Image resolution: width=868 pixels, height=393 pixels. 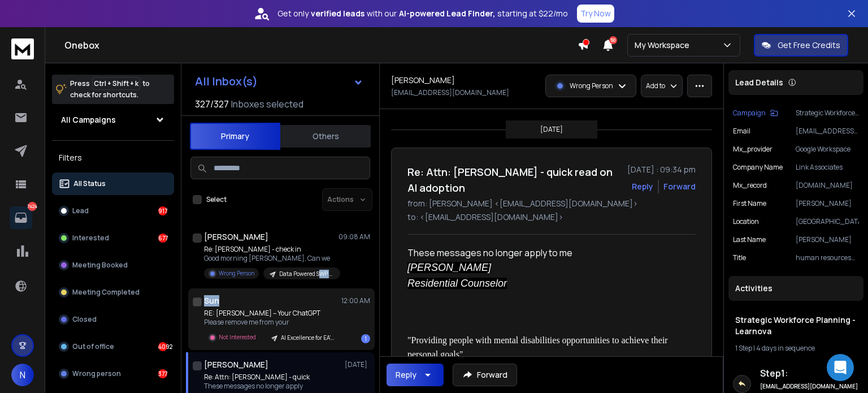 What do you see at coordinates (457, 284) in the screenshot?
I see `span: Residential Counselor` at bounding box center [457, 284].